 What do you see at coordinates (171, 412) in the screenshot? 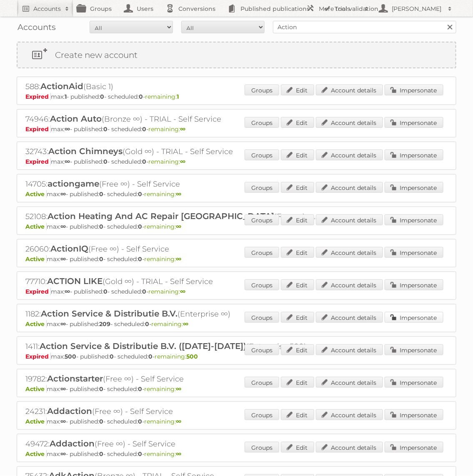
I see `h2: 24231: (Free ∞) - Self Service` at bounding box center [171, 412].